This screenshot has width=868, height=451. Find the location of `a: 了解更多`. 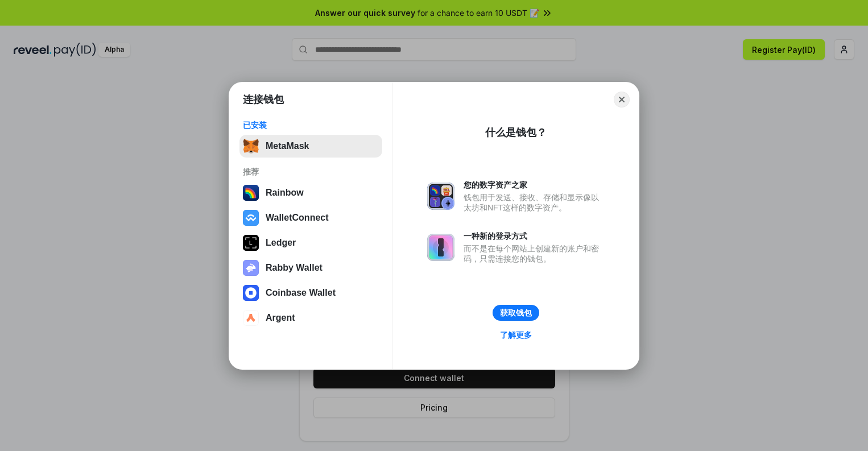

a: 了解更多 is located at coordinates (516, 335).